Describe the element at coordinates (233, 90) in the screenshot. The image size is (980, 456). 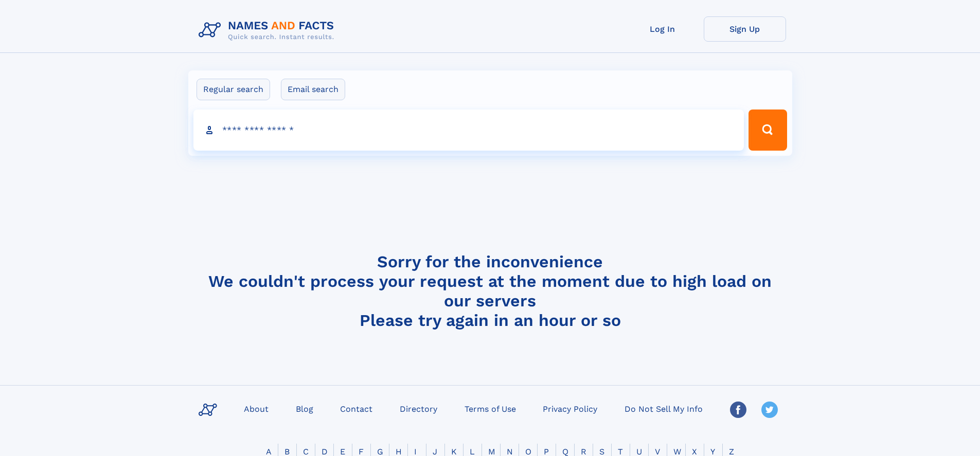
I see `label: Regular search` at that location.